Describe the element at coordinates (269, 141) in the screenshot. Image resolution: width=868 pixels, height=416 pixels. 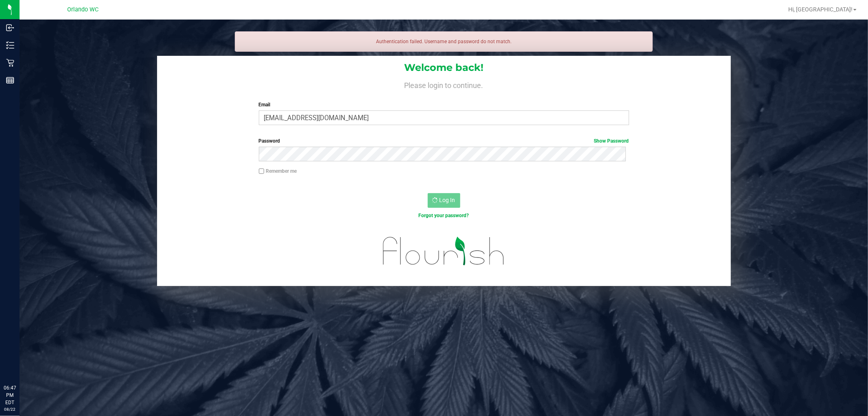
I see `span: Password` at that location.